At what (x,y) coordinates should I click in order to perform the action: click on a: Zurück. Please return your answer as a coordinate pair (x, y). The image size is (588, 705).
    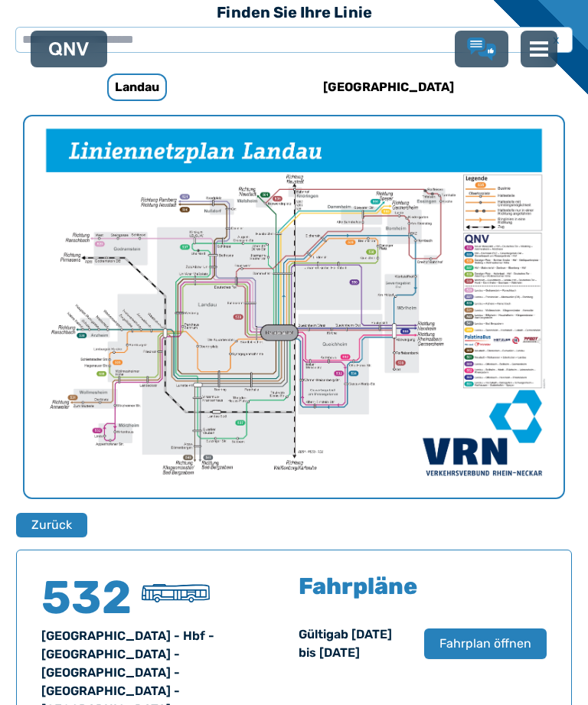
    Looking at the image, I should click on (47, 525).